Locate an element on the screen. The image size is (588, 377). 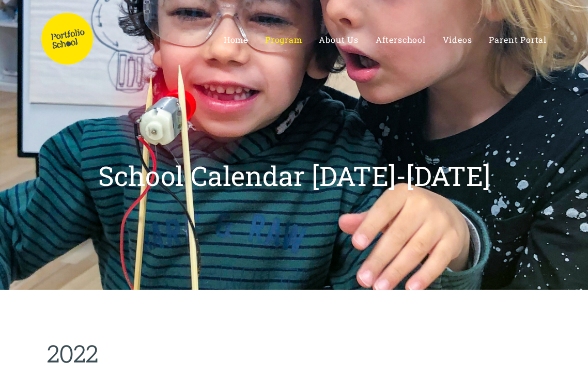
span: Home is located at coordinates (235, 39).